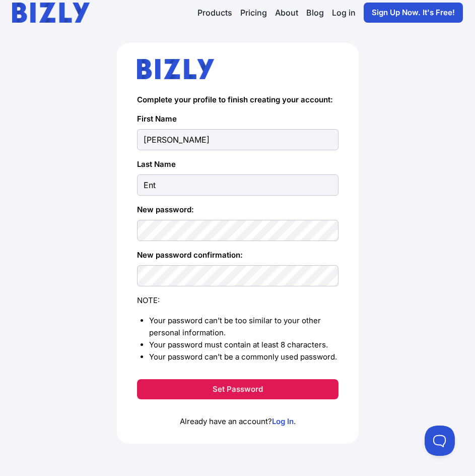  What do you see at coordinates (215, 13) in the screenshot?
I see `button: Products` at bounding box center [215, 13].